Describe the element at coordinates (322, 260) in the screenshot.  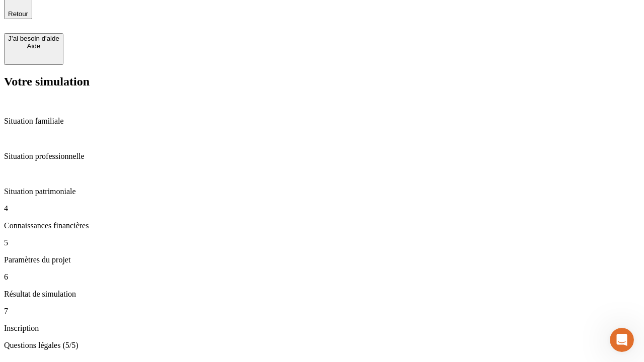
I see `p: Paramètres du projet` at that location.